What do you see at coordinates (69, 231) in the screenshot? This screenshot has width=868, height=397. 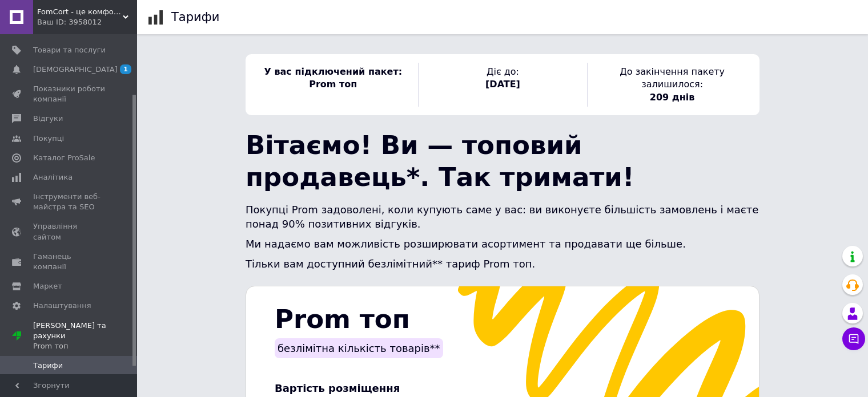 I see `span: Управління сайтом` at bounding box center [69, 231].